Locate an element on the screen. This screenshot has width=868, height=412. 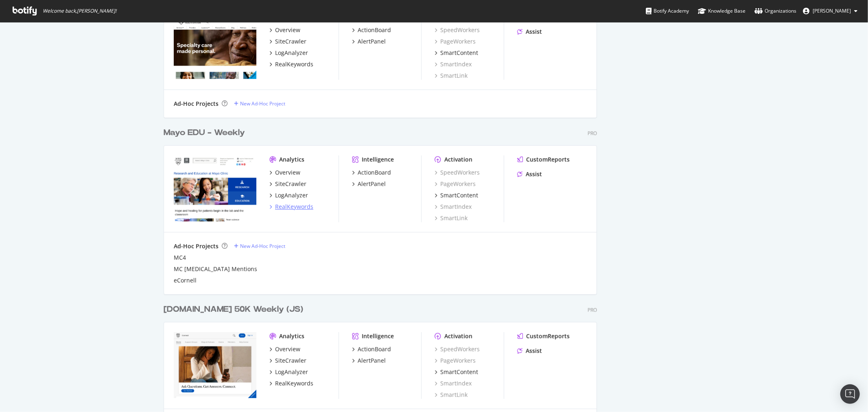
div: eCornell is located at coordinates (185, 281).